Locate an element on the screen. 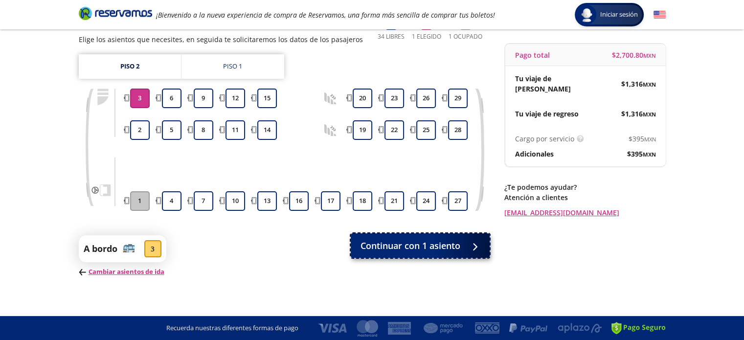 Image resolution: width=744 pixels, height=340 pixels. button: 22 is located at coordinates (394, 130).